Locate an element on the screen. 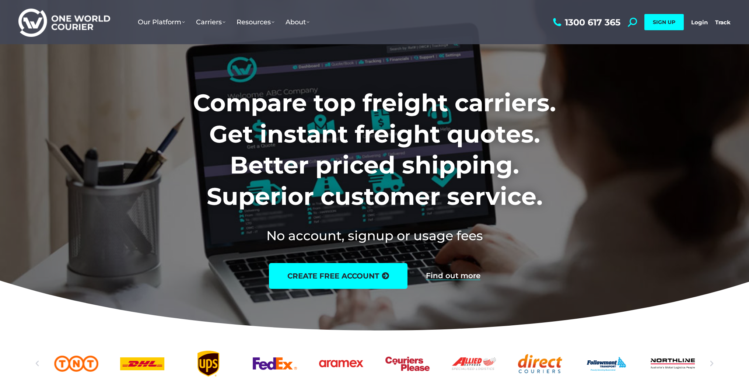 Image resolution: width=749 pixels, height=378 pixels. h2: No account, signup or usage fees is located at coordinates (374, 235).